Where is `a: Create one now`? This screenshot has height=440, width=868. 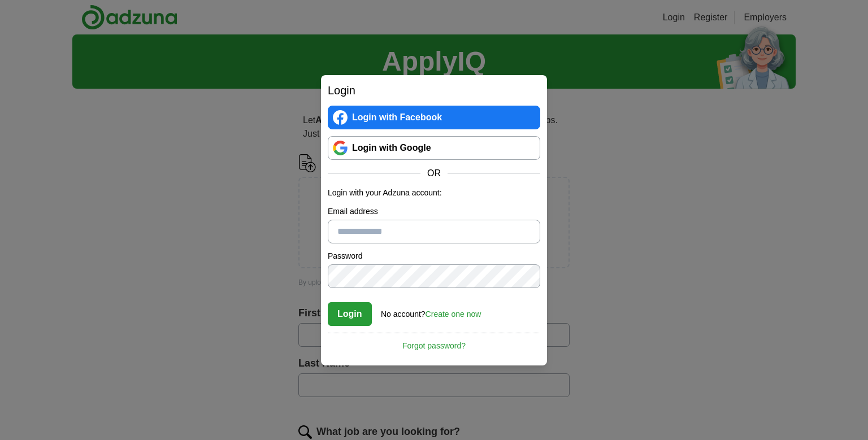 a: Create one now is located at coordinates (454, 314).